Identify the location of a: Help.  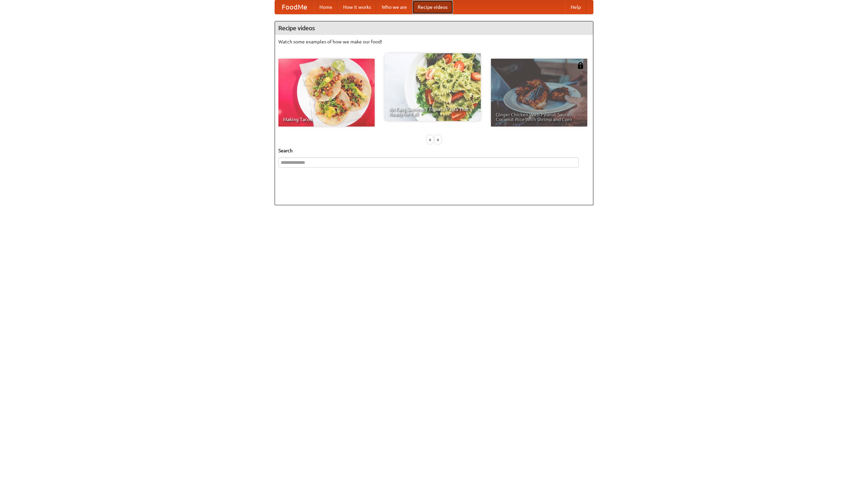
(576, 7).